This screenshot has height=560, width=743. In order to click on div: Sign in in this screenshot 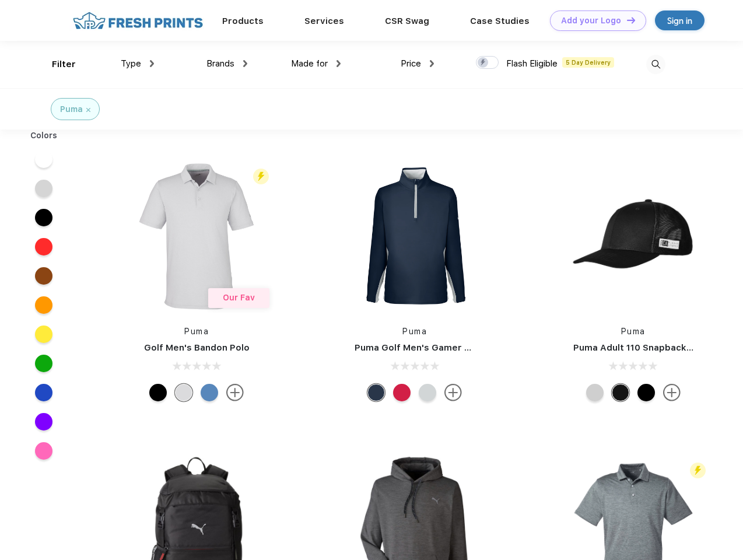, I will do `click(679, 20)`.